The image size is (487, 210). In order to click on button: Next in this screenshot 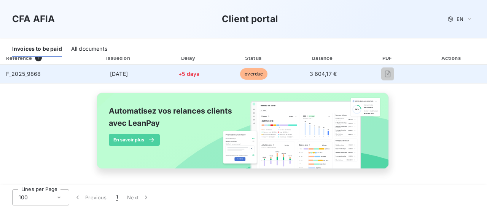, I will do `click(138, 197)`.